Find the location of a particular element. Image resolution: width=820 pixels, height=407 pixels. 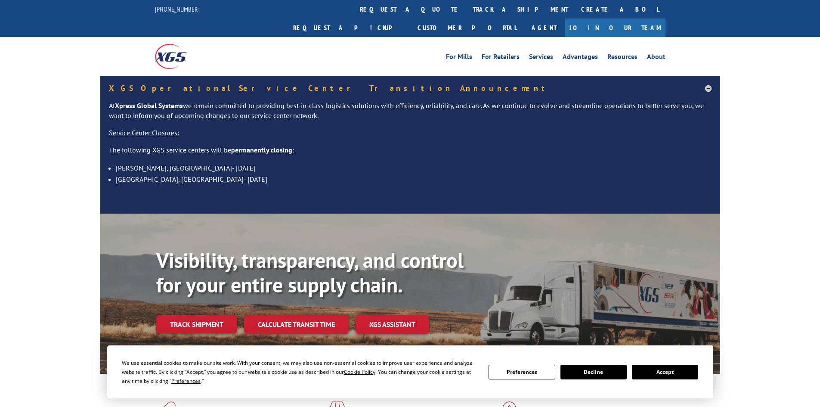

button: Accept is located at coordinates (665, 372).